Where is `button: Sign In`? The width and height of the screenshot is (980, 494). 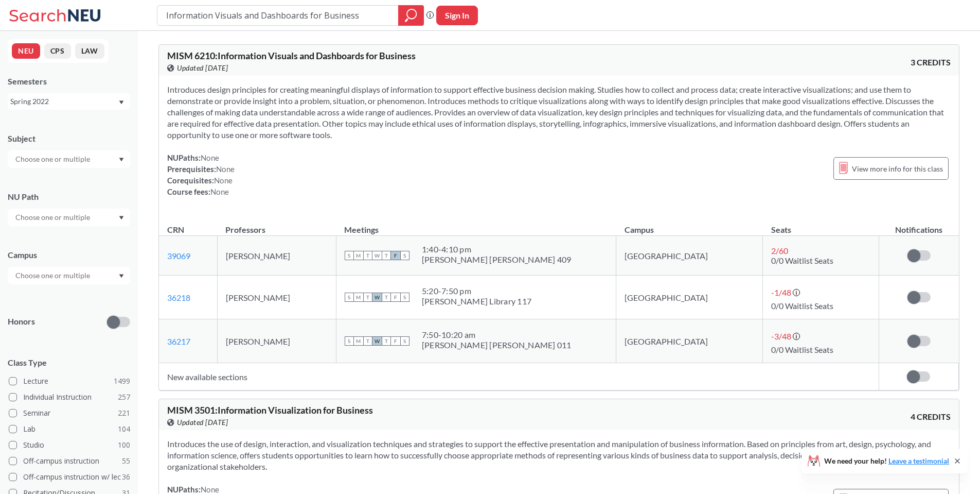
button: Sign In is located at coordinates (457, 16).